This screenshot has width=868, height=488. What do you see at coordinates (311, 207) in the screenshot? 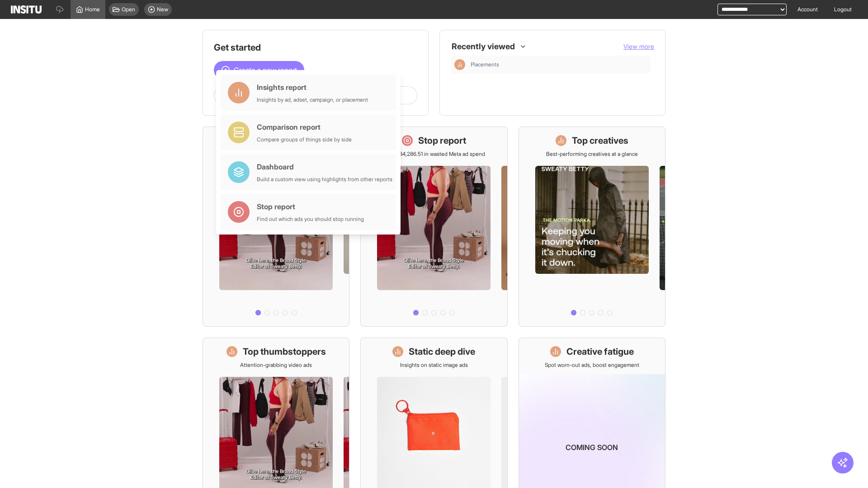
I see `div: Stop report` at bounding box center [311, 207].